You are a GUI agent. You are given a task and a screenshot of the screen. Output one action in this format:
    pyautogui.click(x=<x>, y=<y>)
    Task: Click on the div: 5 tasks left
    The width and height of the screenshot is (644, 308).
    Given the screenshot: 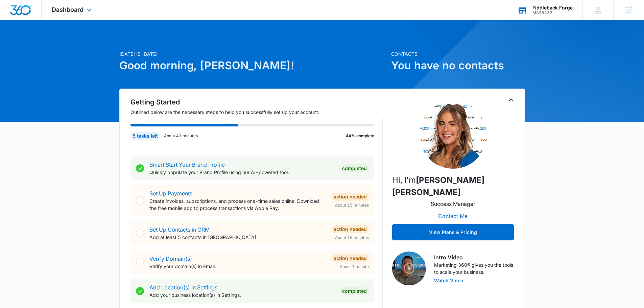 What is the action you would take?
    pyautogui.click(x=145, y=136)
    